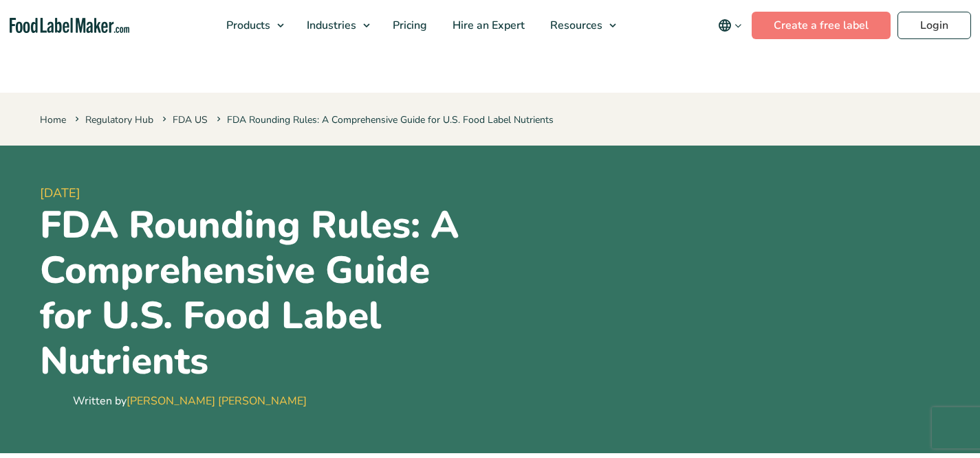 The width and height of the screenshot is (980, 458). I want to click on span: FDA Rounding Rules: A Comprehensive Guide for U.S. Food Label Nutrients, so click(383, 120).